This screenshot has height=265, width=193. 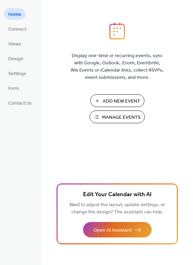 What do you see at coordinates (117, 31) in the screenshot?
I see `img: logo_icon.svg` at bounding box center [117, 31].